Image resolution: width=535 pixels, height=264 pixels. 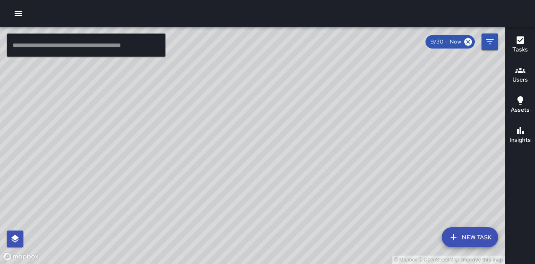 I want to click on h6: Assets, so click(x=520, y=110).